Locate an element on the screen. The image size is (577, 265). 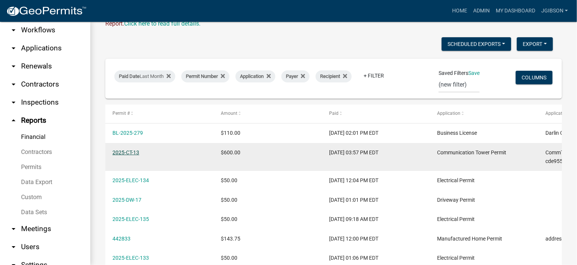
i: arrow_drop_up is located at coordinates (14, 120).